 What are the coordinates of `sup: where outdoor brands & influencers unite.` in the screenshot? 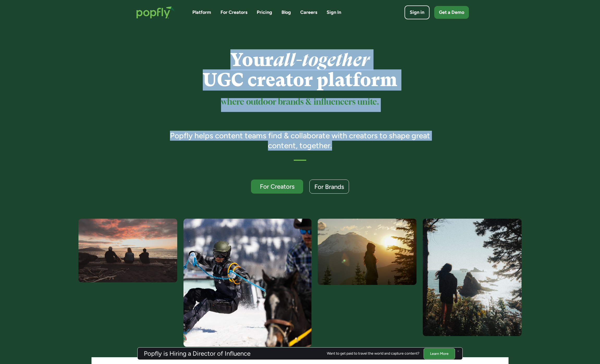 It's located at (300, 102).